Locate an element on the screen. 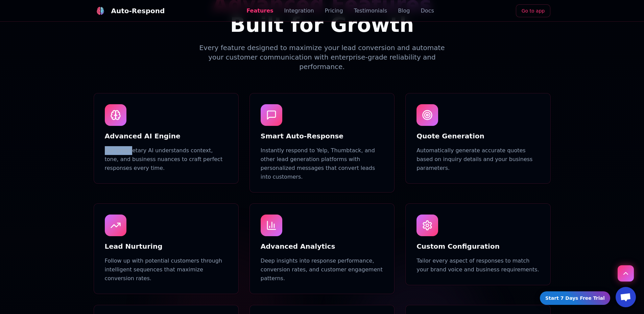 Image resolution: width=644 pixels, height=314 pixels. p: Tailor every aspect of responses to match your brand voice and business requirements. is located at coordinates (478, 265).